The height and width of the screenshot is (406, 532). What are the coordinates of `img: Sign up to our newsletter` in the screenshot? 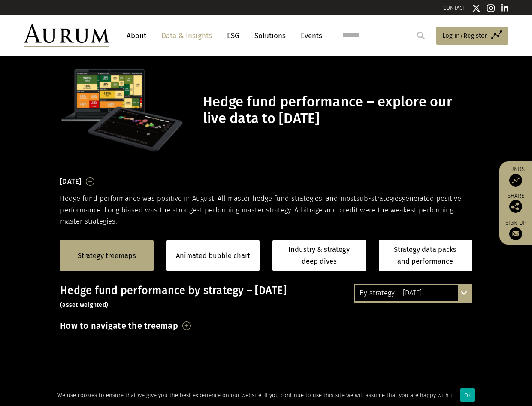 It's located at (516, 234).